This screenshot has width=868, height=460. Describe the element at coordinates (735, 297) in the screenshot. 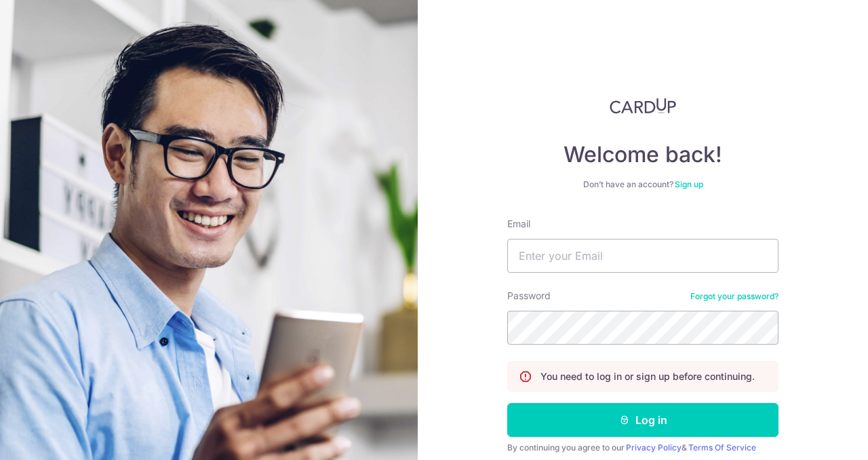

I see `a: Forgot your password?` at that location.